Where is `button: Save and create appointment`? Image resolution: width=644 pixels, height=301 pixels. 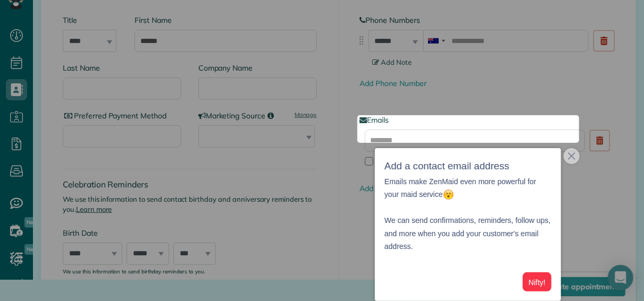 button: Save and create appointment is located at coordinates (563, 287).